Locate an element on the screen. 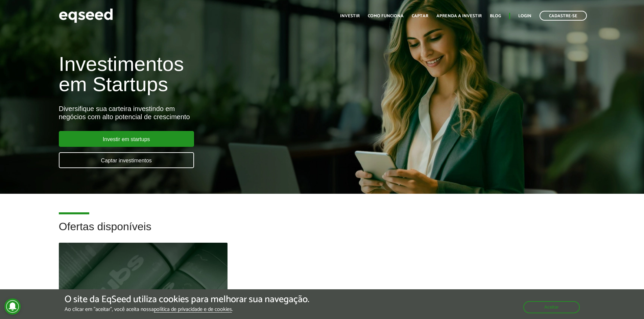  a: Como funciona is located at coordinates (386, 16).